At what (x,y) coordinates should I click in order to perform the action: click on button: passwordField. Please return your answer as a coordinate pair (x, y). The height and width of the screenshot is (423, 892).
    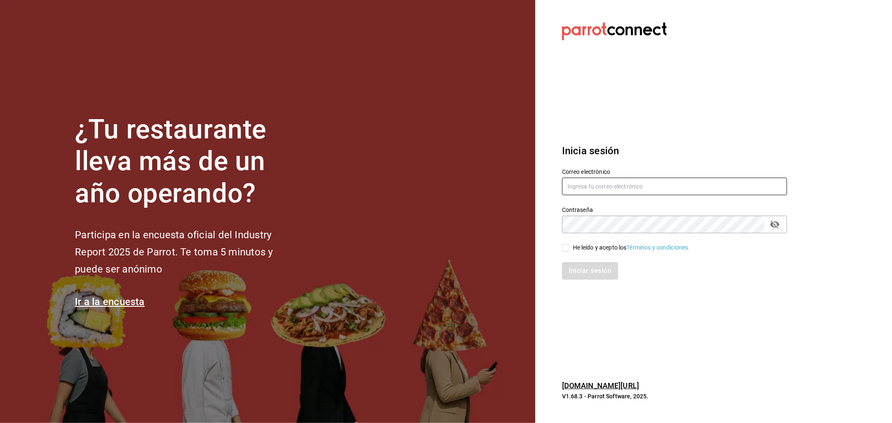
    Looking at the image, I should click on (775, 225).